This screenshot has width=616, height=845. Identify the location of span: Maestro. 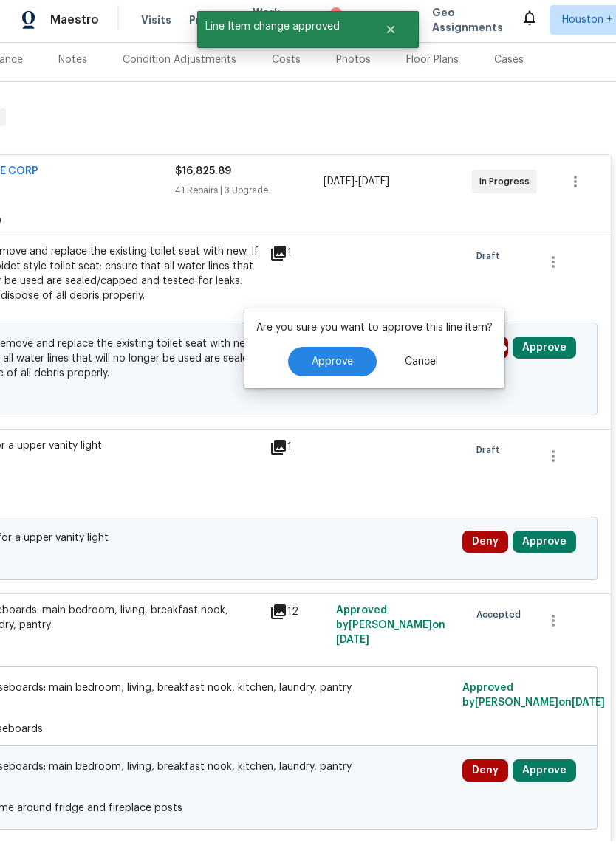
(74, 24).